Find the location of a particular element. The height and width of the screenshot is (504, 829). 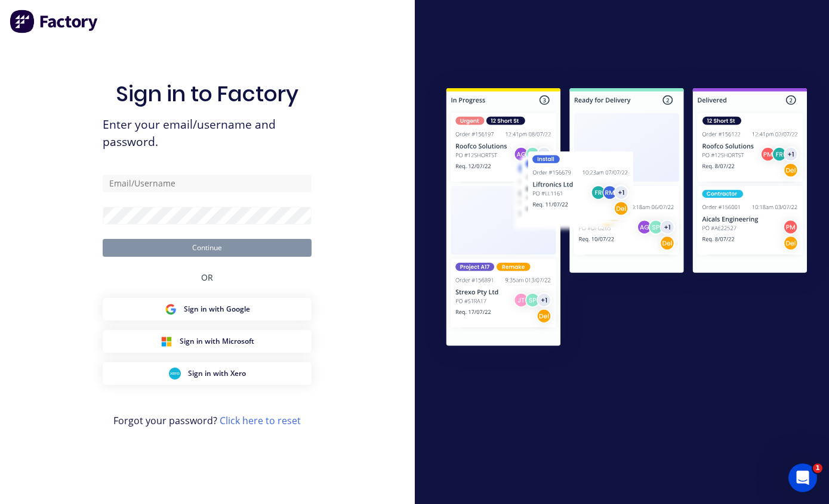

div: OR is located at coordinates (207, 277).